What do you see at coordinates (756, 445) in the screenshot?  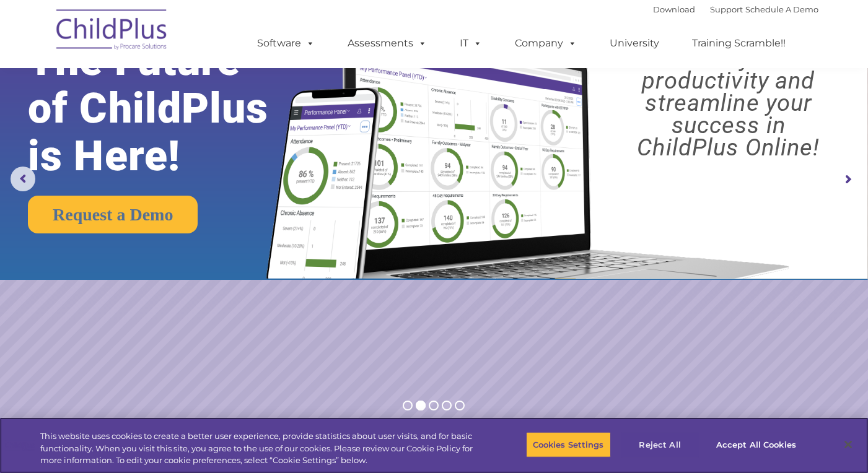 I see `button: Accept All Cookies` at bounding box center [756, 445].